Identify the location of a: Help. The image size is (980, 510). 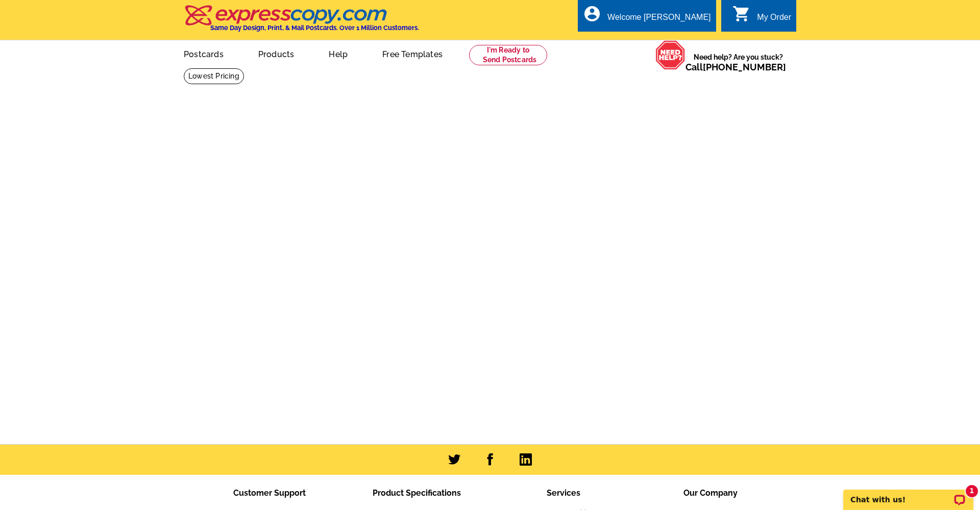
(338, 53).